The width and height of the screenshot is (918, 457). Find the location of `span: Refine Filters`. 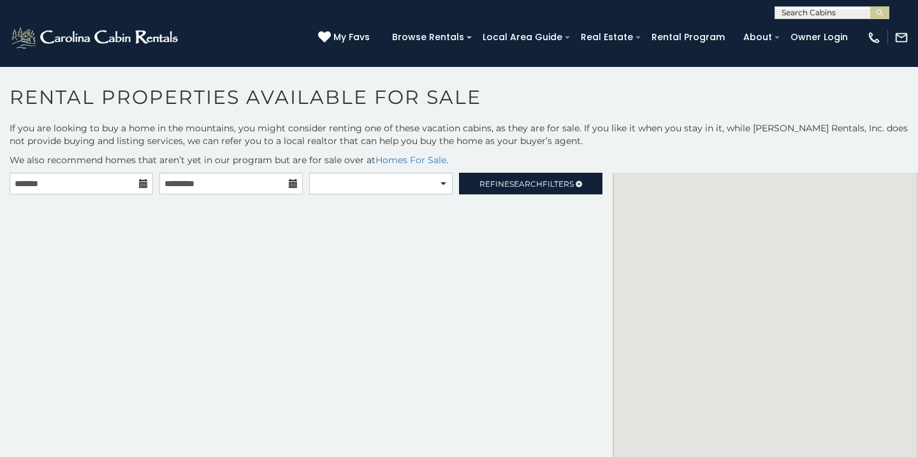

span: Refine Filters is located at coordinates (527, 184).